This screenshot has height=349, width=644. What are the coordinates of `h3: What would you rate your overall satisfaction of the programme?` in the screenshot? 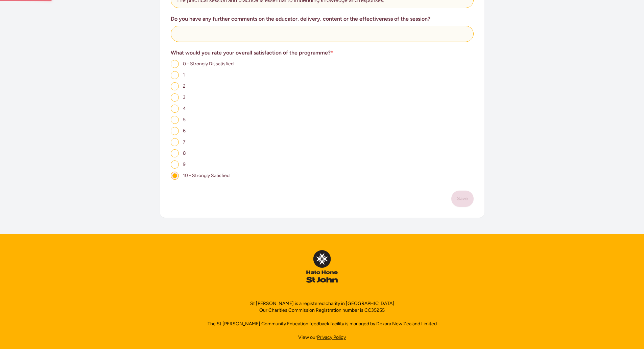 It's located at (323, 53).